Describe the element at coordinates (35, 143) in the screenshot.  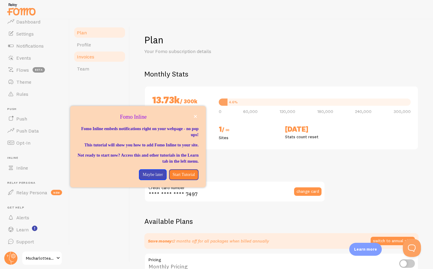
I see `a: Opt-In` at that location.